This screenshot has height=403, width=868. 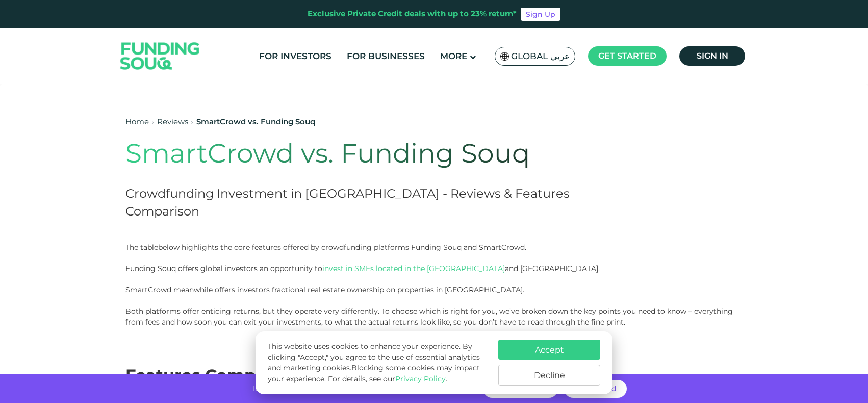 I want to click on a: For Businesses, so click(x=386, y=56).